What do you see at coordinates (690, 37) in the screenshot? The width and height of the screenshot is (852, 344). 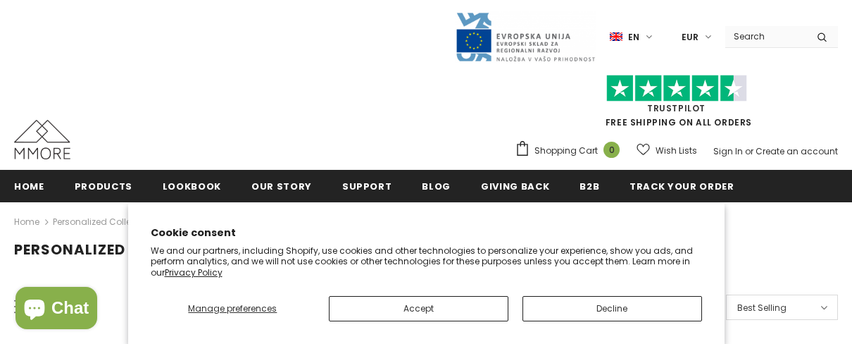 I see `span: EUR` at bounding box center [690, 37].